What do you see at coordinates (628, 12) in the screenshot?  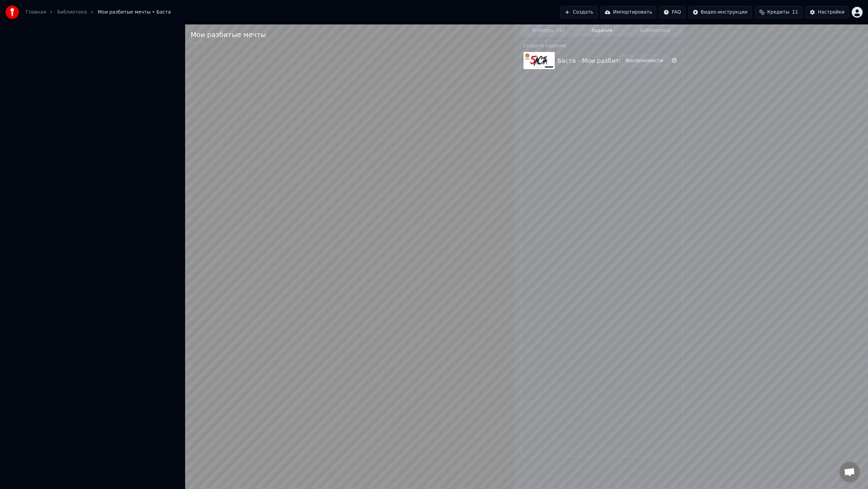 I see `button: Импортировать` at bounding box center [628, 12].